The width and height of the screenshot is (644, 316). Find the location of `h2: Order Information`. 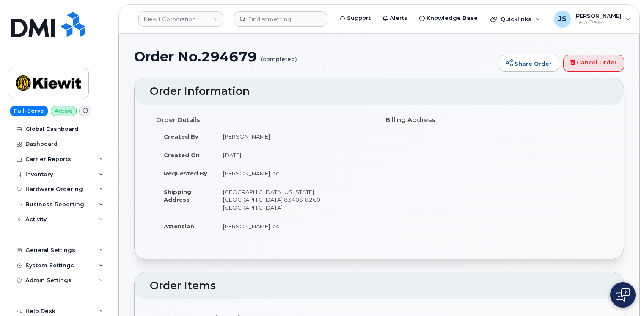

h2: Order Information is located at coordinates (379, 92).